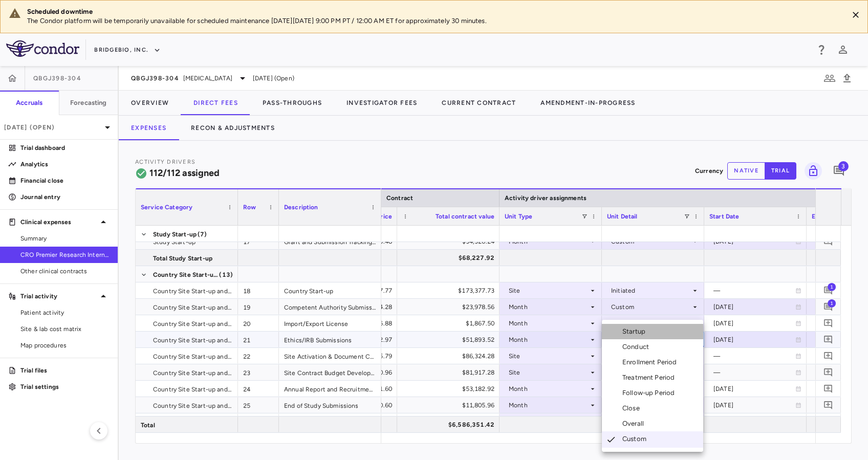 The height and width of the screenshot is (460, 868). Describe the element at coordinates (637, 347) in the screenshot. I see `div: Conduct` at that location.